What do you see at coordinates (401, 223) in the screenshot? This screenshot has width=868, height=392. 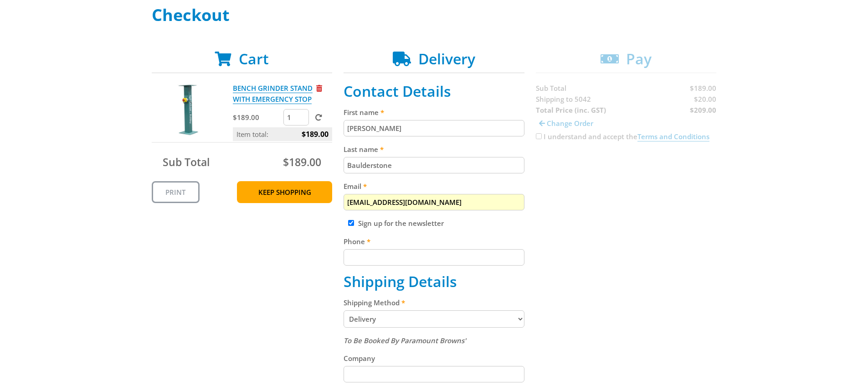 I see `label: Sign up for the newsletter` at bounding box center [401, 223].